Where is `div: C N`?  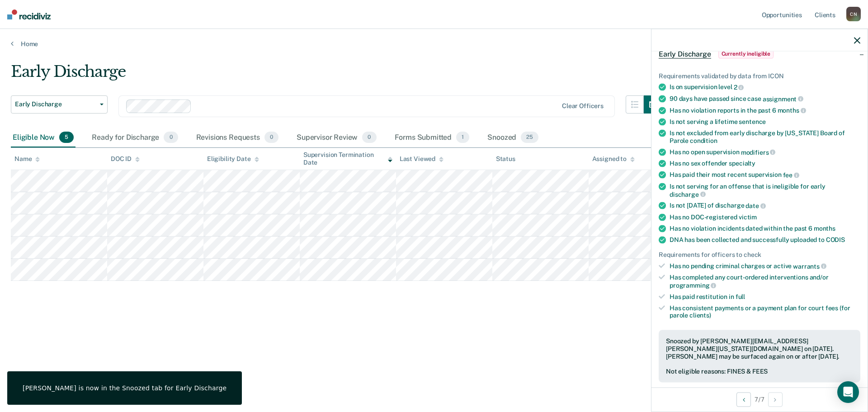 div: C N is located at coordinates (854, 14).